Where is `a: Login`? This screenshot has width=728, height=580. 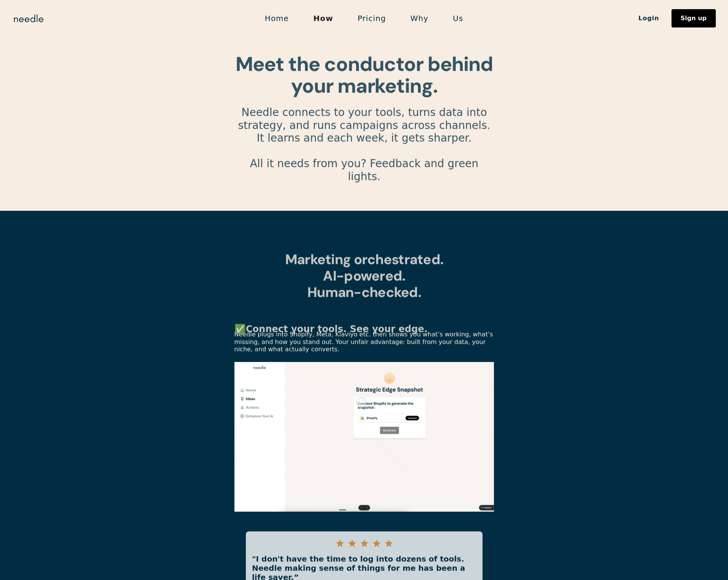
a: Login is located at coordinates (649, 18).